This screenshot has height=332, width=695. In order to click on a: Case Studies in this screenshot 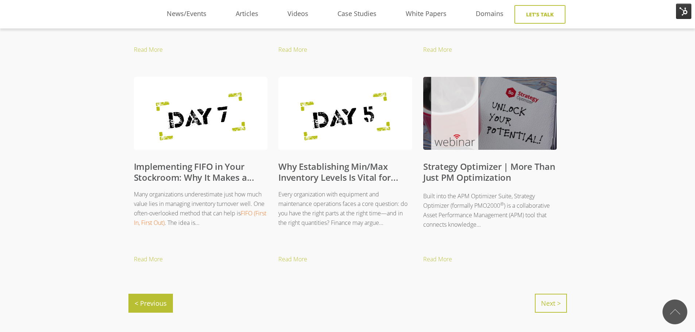, I will do `click(357, 14)`.